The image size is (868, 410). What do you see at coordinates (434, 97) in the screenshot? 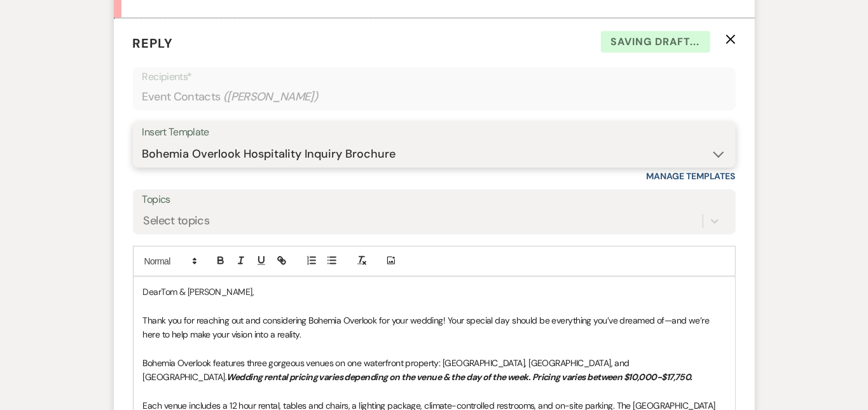
I see `div: Event Contacts` at bounding box center [434, 97].